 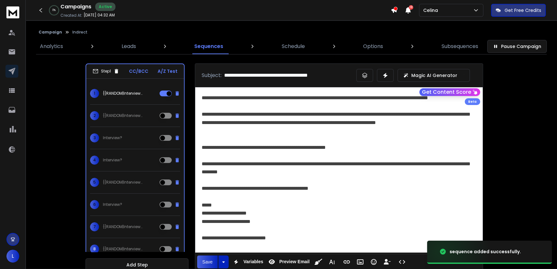 What do you see at coordinates (105, 7) in the screenshot?
I see `div: Active` at bounding box center [105, 7].